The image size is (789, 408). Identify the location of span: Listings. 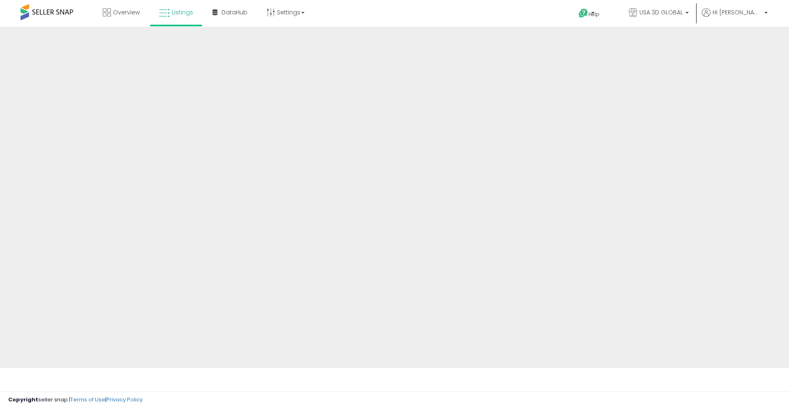
(183, 12).